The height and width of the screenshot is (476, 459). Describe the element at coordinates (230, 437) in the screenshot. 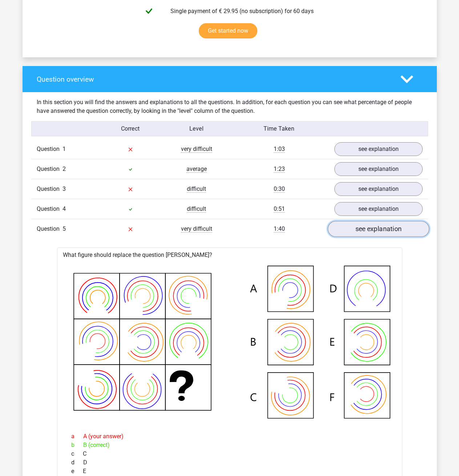

I see `div: A (your answer)` at that location.